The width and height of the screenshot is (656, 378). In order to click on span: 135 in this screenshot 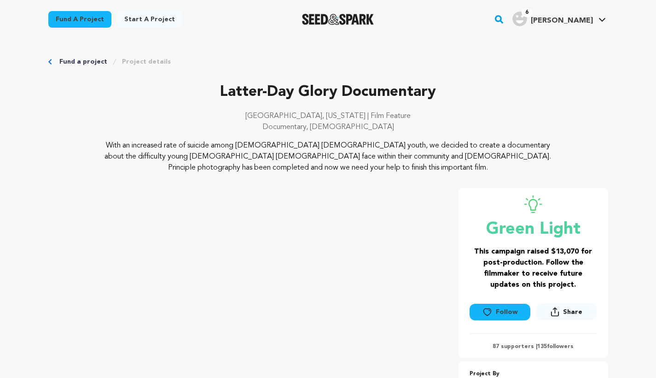, I will do `click(542, 346)`.